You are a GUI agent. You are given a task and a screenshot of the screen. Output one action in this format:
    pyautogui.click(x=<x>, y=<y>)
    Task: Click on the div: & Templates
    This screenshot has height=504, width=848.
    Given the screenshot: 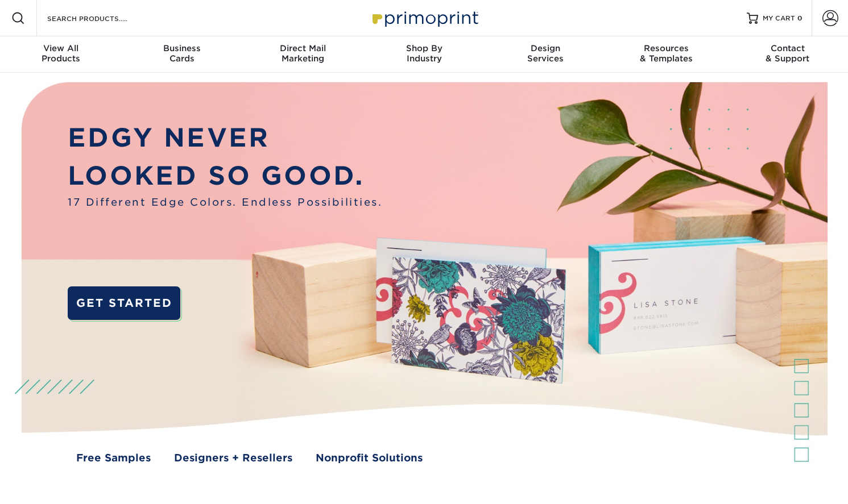 What is the action you would take?
    pyautogui.click(x=666, y=53)
    